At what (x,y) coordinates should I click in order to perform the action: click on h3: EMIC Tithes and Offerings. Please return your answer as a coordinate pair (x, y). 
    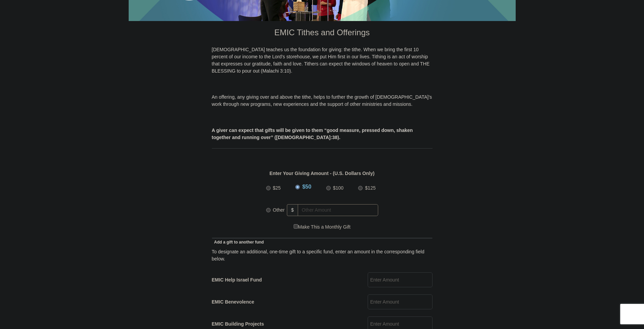
    Looking at the image, I should click on (322, 33).